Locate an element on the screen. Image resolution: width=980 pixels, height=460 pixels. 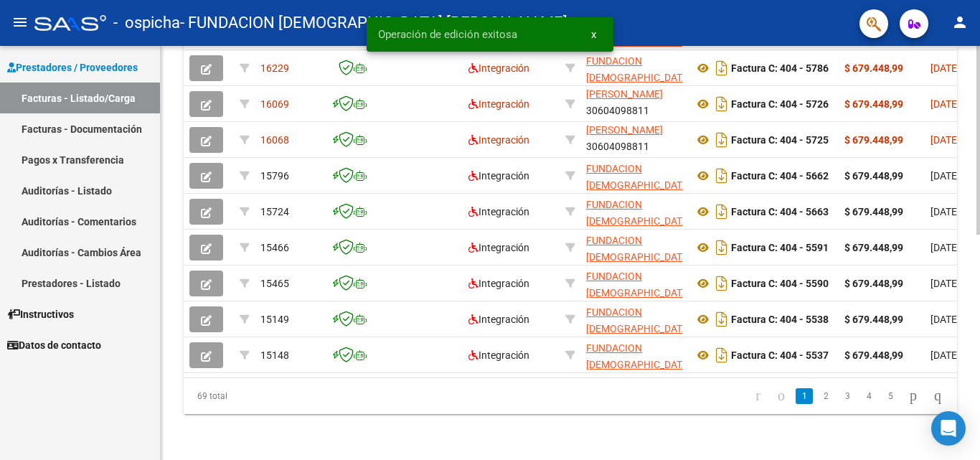
span: 15148 is located at coordinates (275, 355).